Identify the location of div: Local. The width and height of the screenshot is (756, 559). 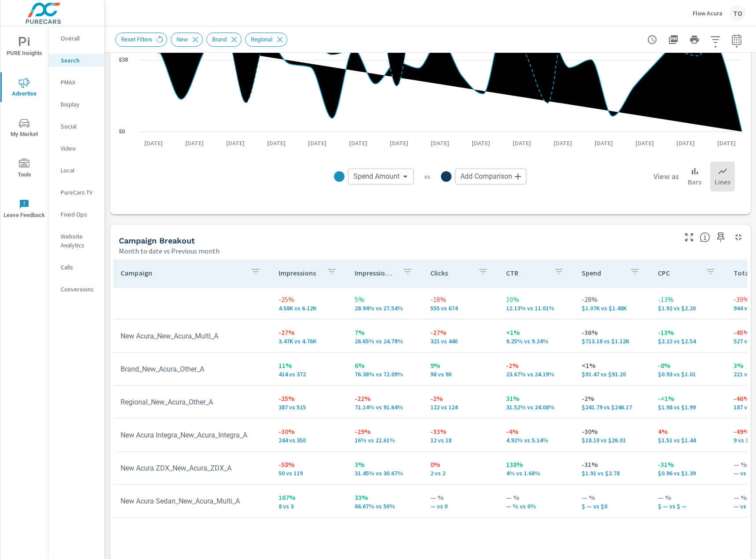
(76, 170).